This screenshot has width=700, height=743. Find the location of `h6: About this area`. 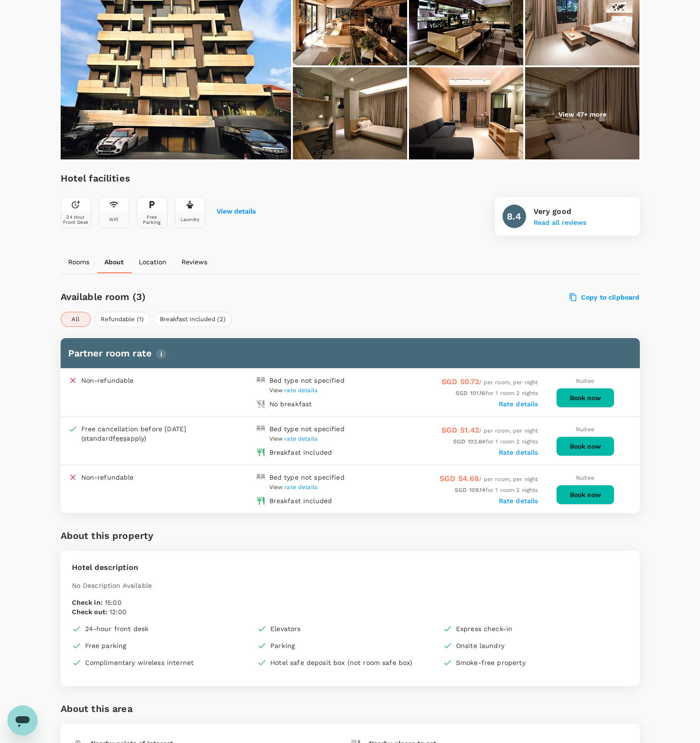

h6: About this area is located at coordinates (96, 709).